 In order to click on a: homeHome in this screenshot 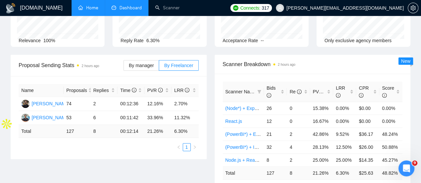, I will do `click(88, 8)`.